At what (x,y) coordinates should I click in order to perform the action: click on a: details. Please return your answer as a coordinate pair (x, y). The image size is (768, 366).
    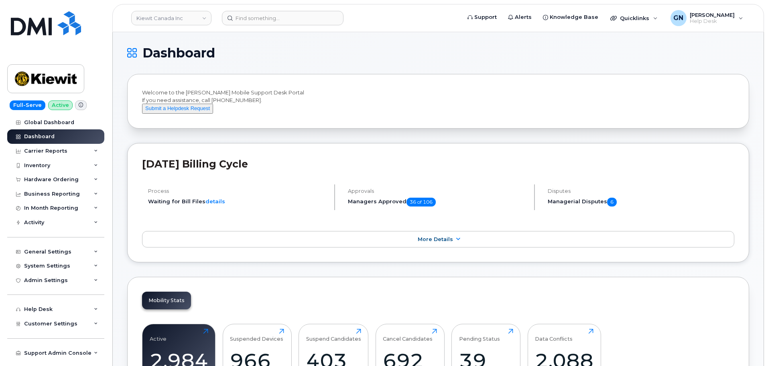
    Looking at the image, I should click on (215, 201).